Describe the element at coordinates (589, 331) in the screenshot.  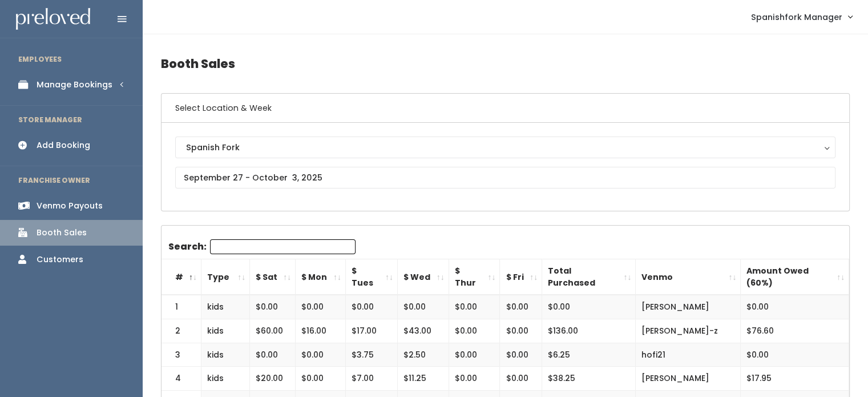
I see `td: $136.00` at that location.